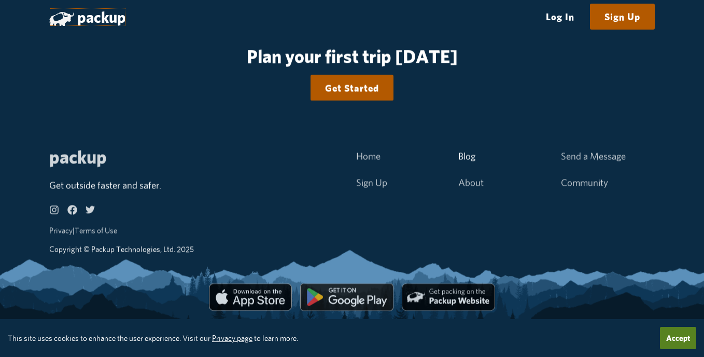  I want to click on a: Terms of Use, so click(96, 230).